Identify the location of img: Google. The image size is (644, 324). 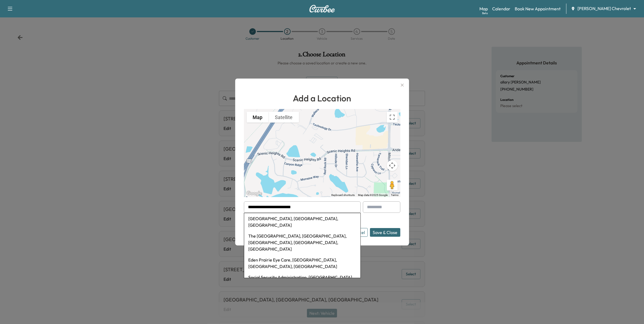
(254, 194).